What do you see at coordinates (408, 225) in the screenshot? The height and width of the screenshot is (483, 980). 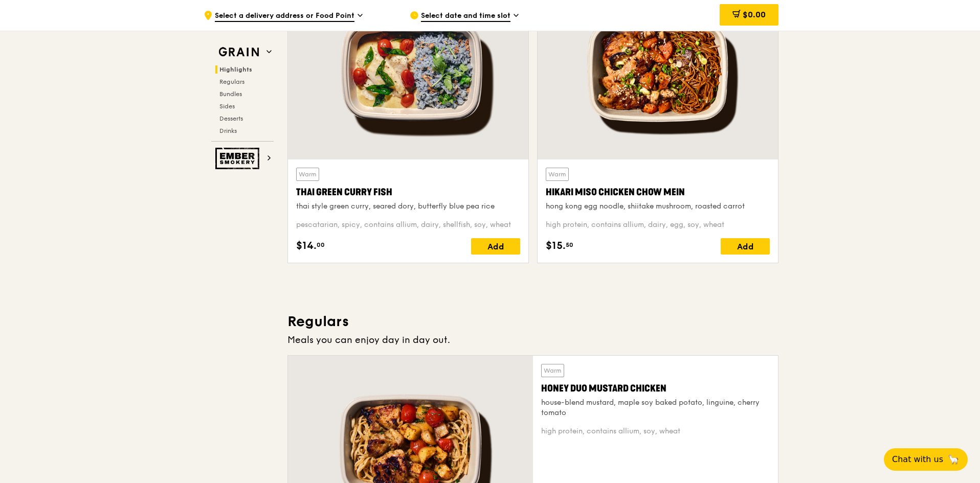 I see `div: pescatarian, spicy, contains allium, dairy, shellfish, soy, wheat` at bounding box center [408, 225].